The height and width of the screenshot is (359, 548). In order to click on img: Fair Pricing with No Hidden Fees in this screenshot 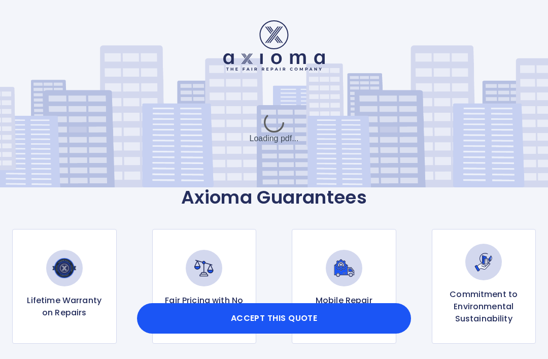, I will do `click(204, 268)`.